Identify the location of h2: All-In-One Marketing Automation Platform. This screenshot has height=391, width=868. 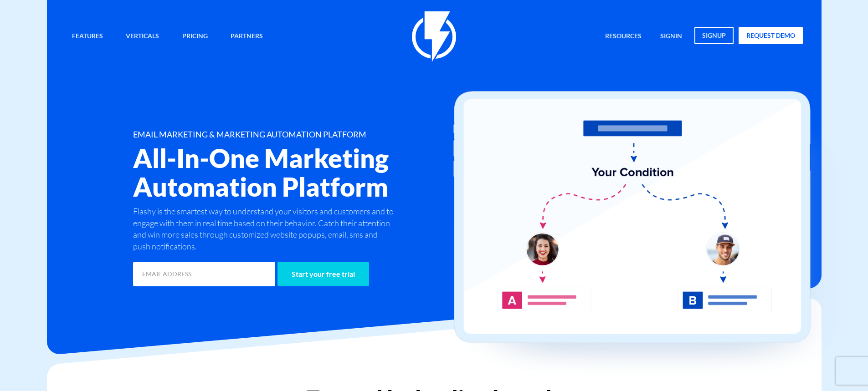
(311, 173).